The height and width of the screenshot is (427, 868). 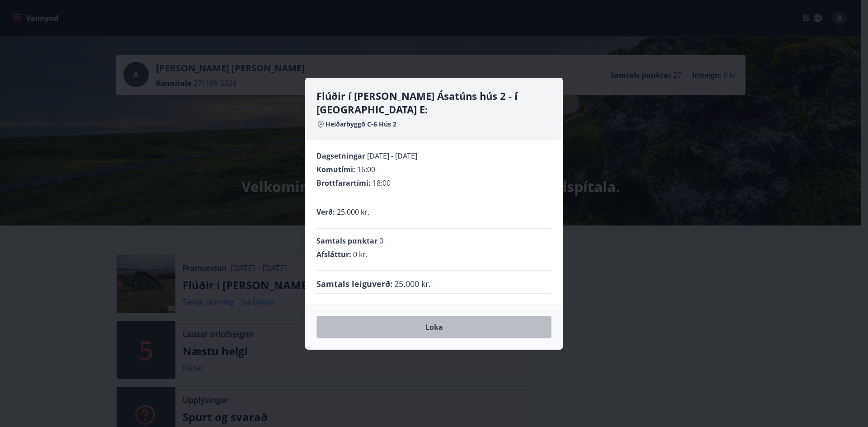 I want to click on span: Samtals leiguverð :, so click(x=354, y=284).